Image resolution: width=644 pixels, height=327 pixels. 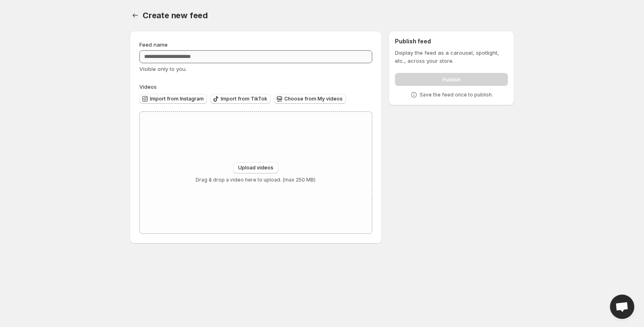 I want to click on p: Drag & drop a video here to upload. (max 250 MB), so click(x=256, y=180).